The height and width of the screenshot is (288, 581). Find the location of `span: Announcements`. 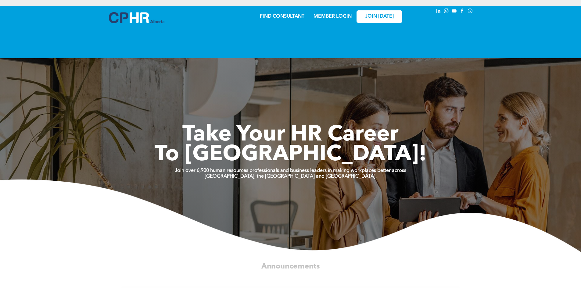

span: Announcements is located at coordinates (291, 266).